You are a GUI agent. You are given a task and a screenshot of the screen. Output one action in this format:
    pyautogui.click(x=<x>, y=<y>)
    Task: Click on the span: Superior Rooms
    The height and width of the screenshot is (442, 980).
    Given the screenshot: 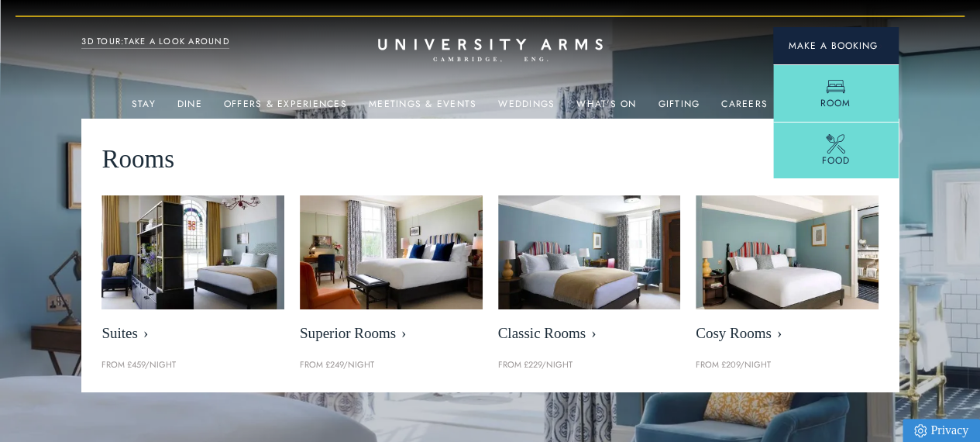 What is the action you would take?
    pyautogui.click(x=392, y=333)
    